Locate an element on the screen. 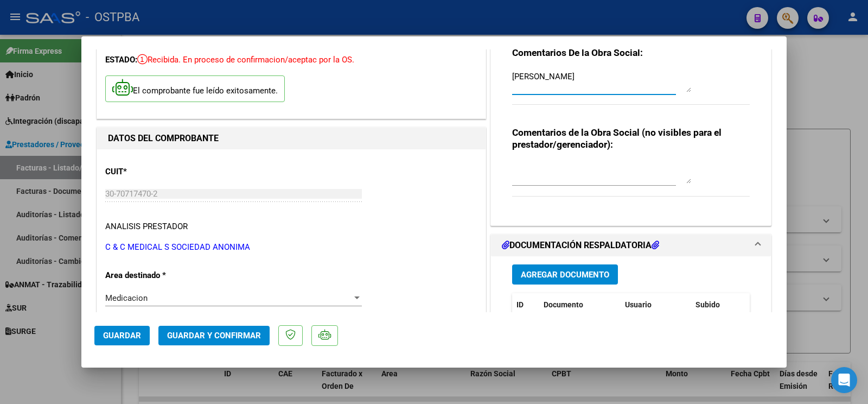 This screenshot has width=868, height=404. datatable-header-cell: Subido is located at coordinates (718, 305).